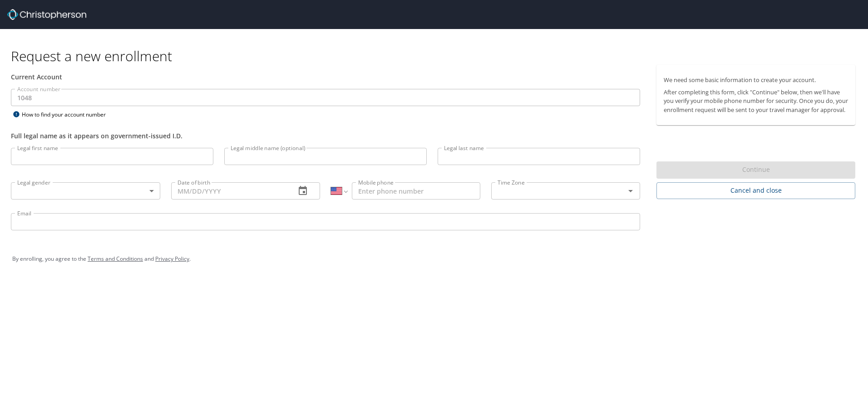 The width and height of the screenshot is (868, 419). Describe the element at coordinates (756, 190) in the screenshot. I see `span: Cancel and close` at that location.